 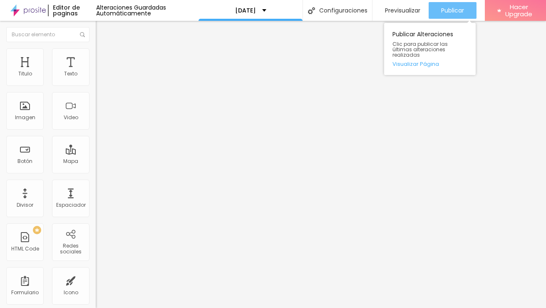 I want to click on div: Formulario, so click(x=25, y=292).